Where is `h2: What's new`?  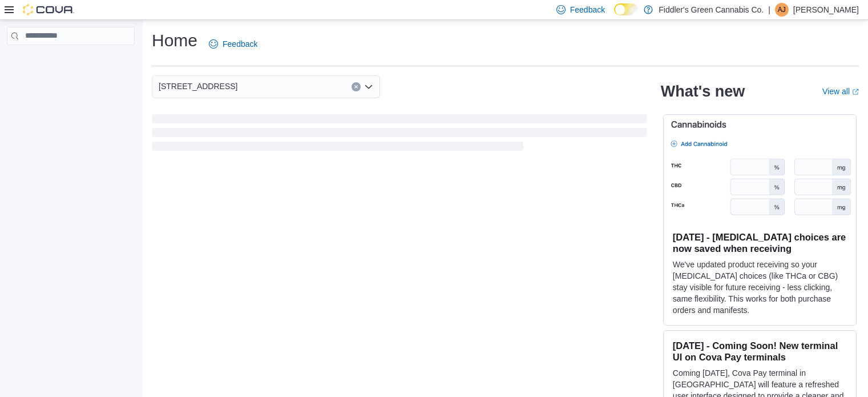
h2: What's new is located at coordinates (702, 91).